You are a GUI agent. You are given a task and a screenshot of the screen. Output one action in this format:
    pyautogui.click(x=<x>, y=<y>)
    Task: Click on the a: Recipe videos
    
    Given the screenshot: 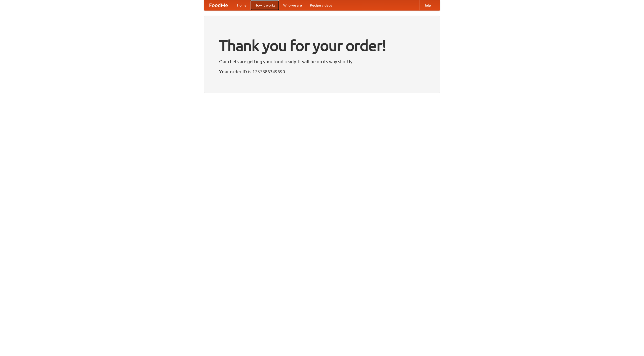 What is the action you would take?
    pyautogui.click(x=321, y=5)
    